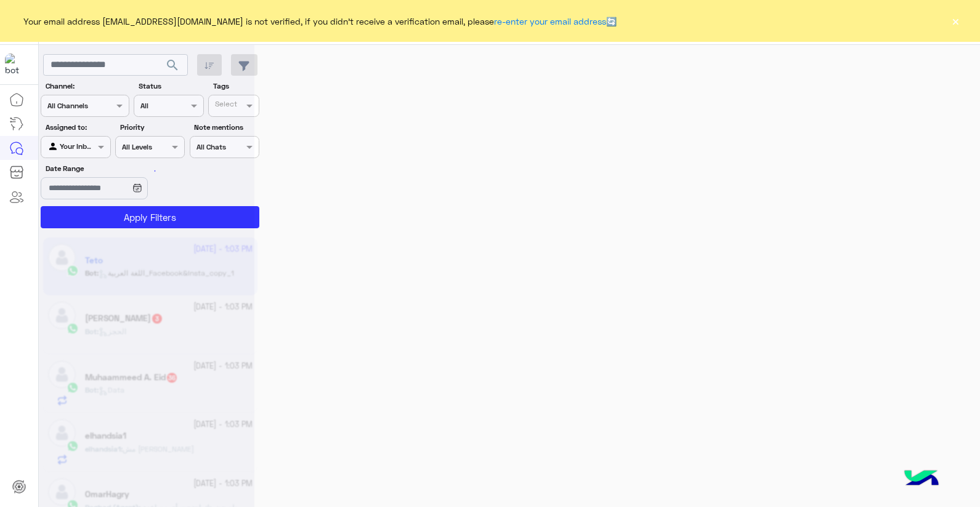 The height and width of the screenshot is (507, 980). I want to click on div: Select, so click(225, 105).